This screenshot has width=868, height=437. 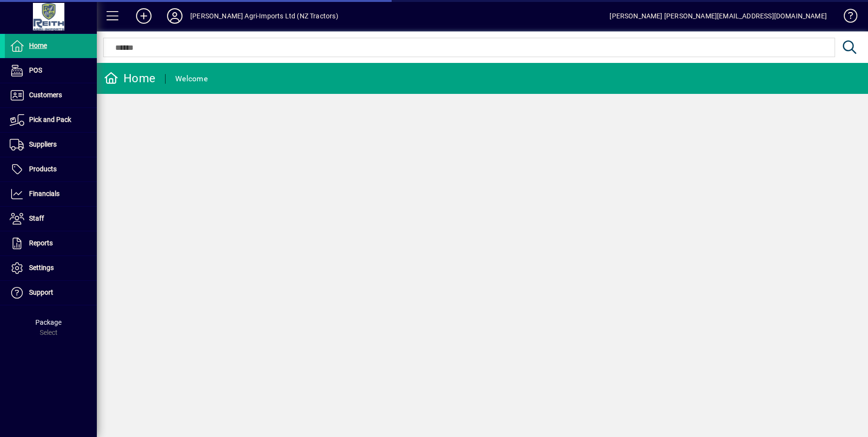 I want to click on span: Package, so click(x=49, y=322).